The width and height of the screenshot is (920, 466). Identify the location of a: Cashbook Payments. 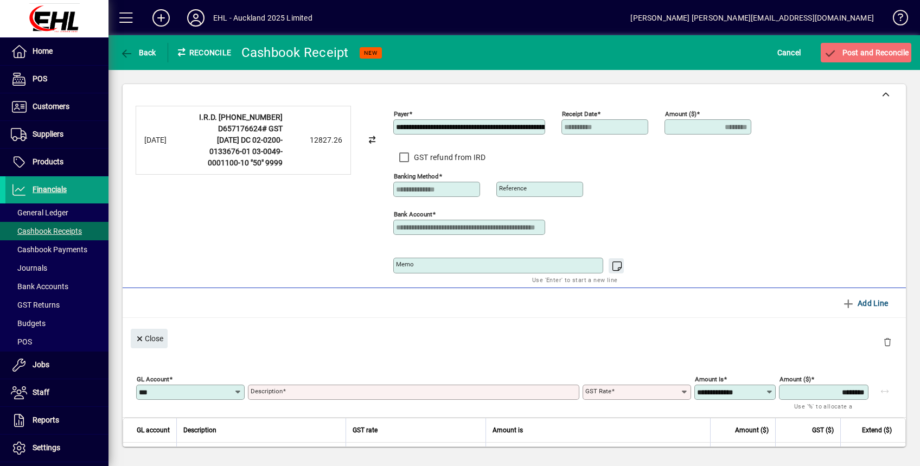
(57, 250).